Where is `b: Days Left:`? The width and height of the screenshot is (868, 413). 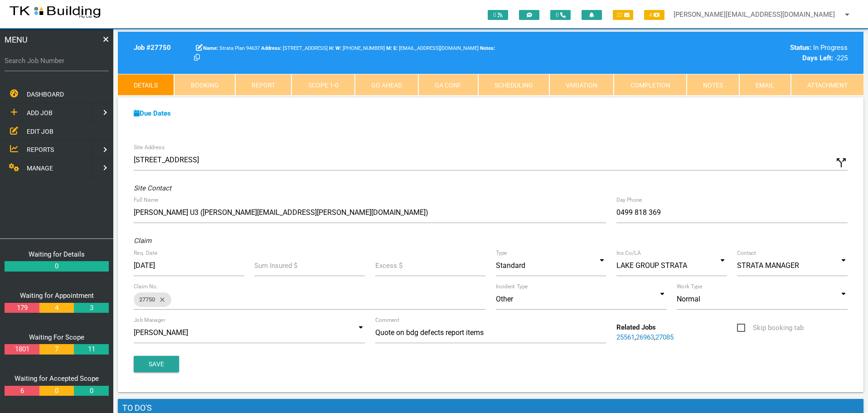 b: Days Left: is located at coordinates (818, 58).